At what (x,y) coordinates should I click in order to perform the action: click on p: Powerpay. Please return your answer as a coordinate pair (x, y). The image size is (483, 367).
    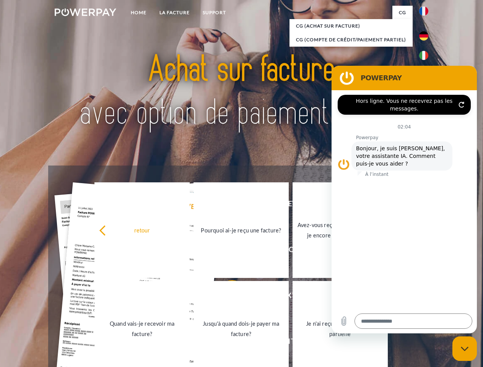
    Looking at the image, I should click on (85, 72).